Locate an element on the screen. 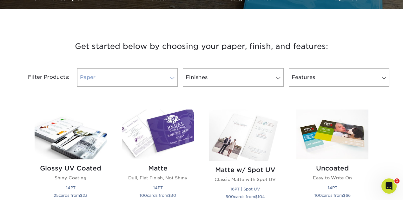 This screenshot has width=403, height=200. h2: Matte w/ Spot UV is located at coordinates (245, 170).